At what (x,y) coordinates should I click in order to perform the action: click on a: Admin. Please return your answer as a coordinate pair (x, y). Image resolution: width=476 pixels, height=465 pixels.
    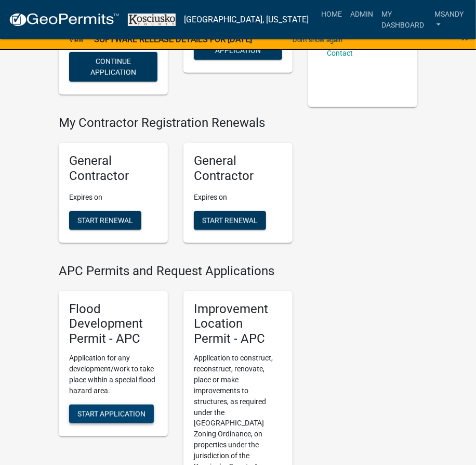
    Looking at the image, I should click on (362, 14).